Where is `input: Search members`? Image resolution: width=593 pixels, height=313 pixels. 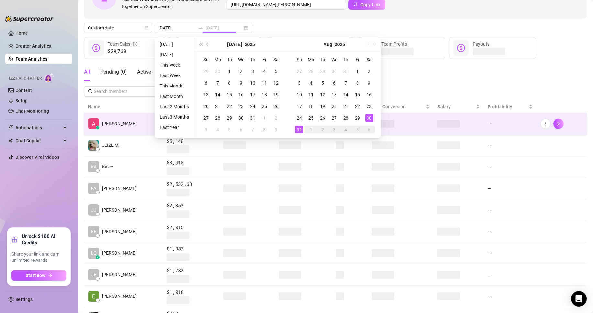
input: Search members is located at coordinates (120, 91).